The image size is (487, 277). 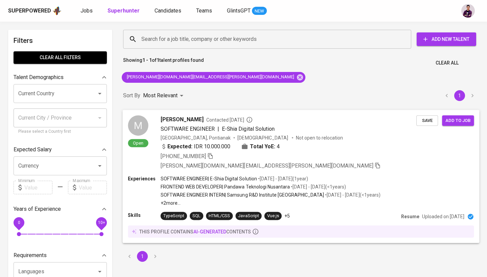 I want to click on p: Years of Experience, so click(x=37, y=209).